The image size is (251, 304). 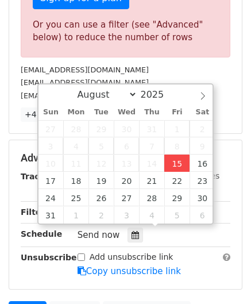 What do you see at coordinates (51, 198) in the screenshot?
I see `span: August 24, 2025` at bounding box center [51, 198].